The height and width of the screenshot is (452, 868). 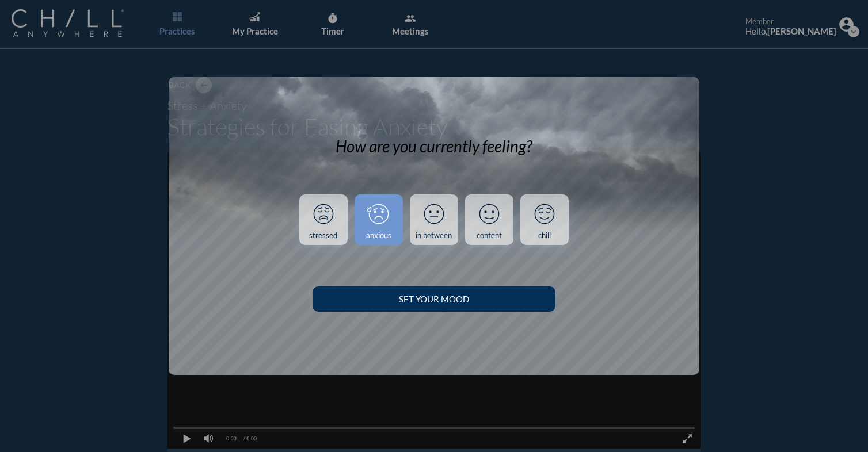 What do you see at coordinates (489, 220) in the screenshot?
I see `a: content` at bounding box center [489, 220].